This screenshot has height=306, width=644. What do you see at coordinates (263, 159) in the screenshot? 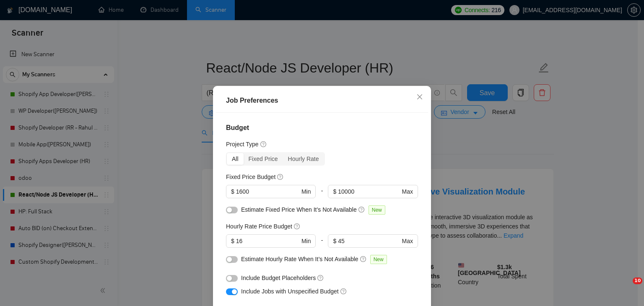
I see `div: Fixed Price` at bounding box center [263, 159].